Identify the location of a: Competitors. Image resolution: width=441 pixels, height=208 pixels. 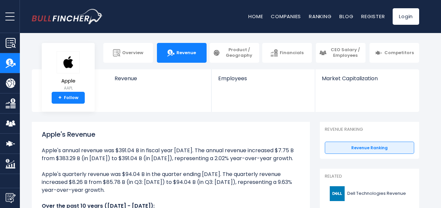
(394, 53).